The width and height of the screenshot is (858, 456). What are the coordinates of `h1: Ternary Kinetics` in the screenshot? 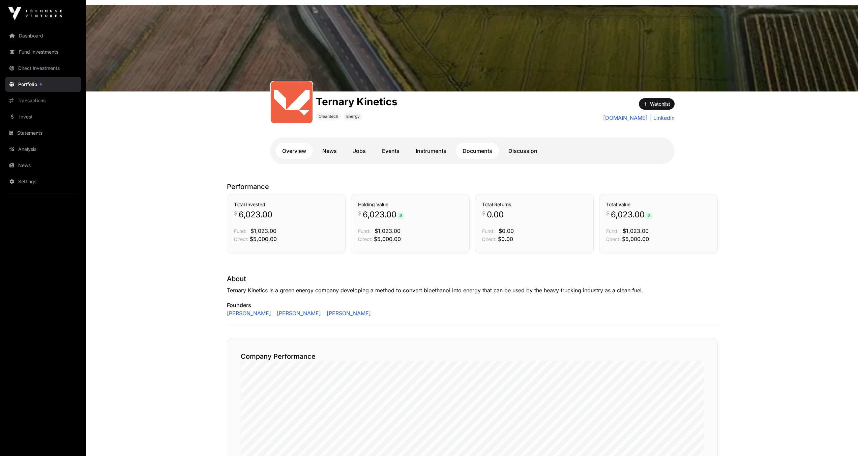 It's located at (357, 101).